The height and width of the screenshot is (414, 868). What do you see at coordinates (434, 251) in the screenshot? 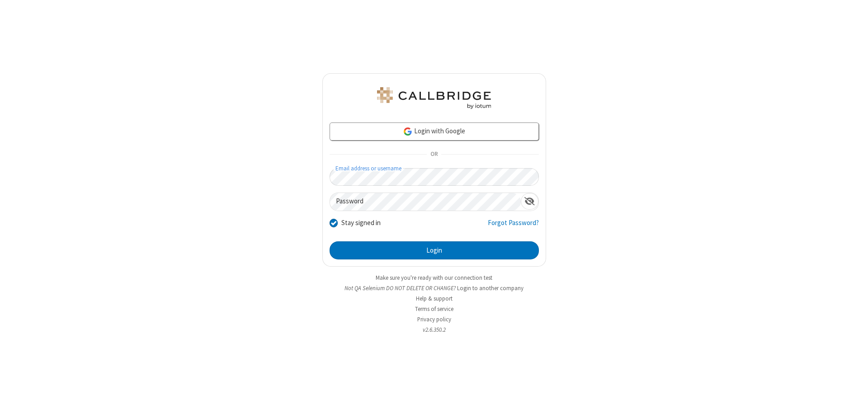
I see `button: Login` at bounding box center [434, 251].